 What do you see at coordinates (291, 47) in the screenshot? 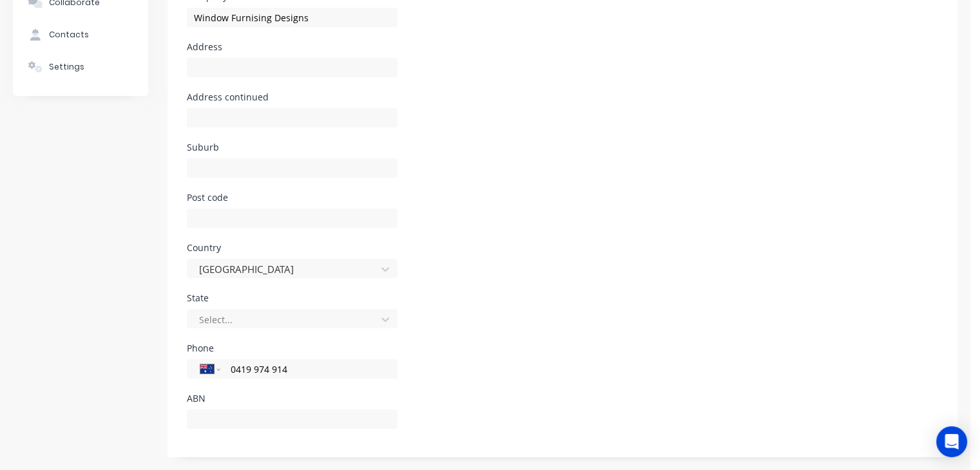
I see `div: Address` at bounding box center [291, 47].